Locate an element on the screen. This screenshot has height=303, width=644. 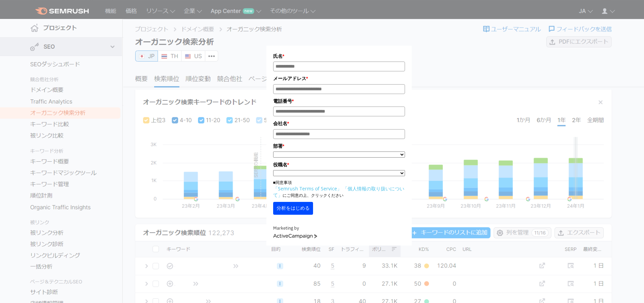
div: Marketing by is located at coordinates (339, 228).